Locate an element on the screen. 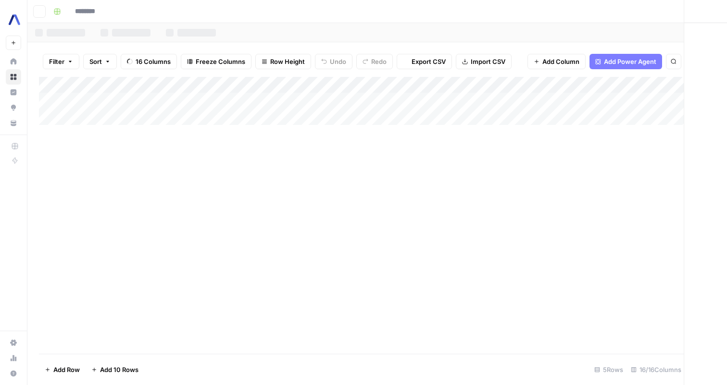 The width and height of the screenshot is (727, 385). a: Usage is located at coordinates (13, 358).